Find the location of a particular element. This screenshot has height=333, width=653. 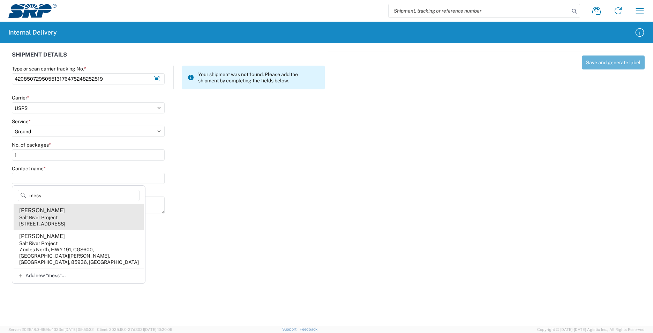

label: No. of packages is located at coordinates (31, 145).